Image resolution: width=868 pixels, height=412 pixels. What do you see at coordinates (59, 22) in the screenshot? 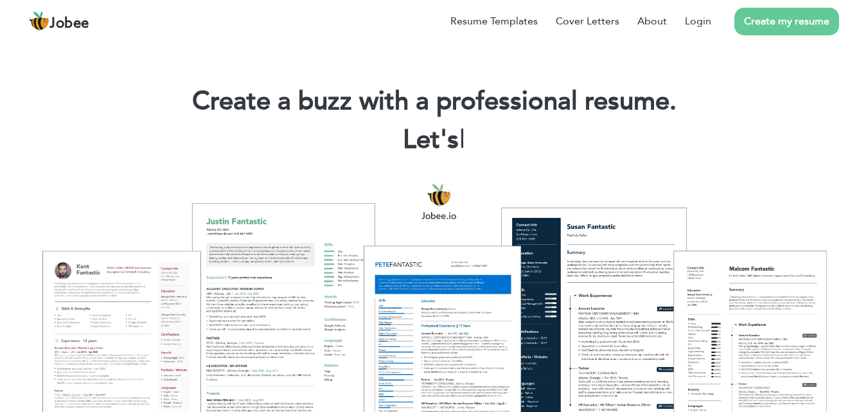
I see `a: Jobee` at bounding box center [59, 22].